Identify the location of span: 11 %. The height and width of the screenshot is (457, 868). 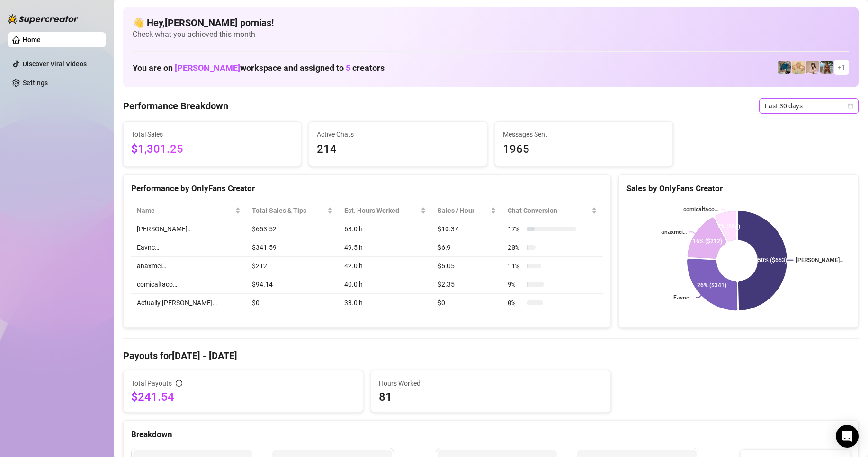
(515, 266).